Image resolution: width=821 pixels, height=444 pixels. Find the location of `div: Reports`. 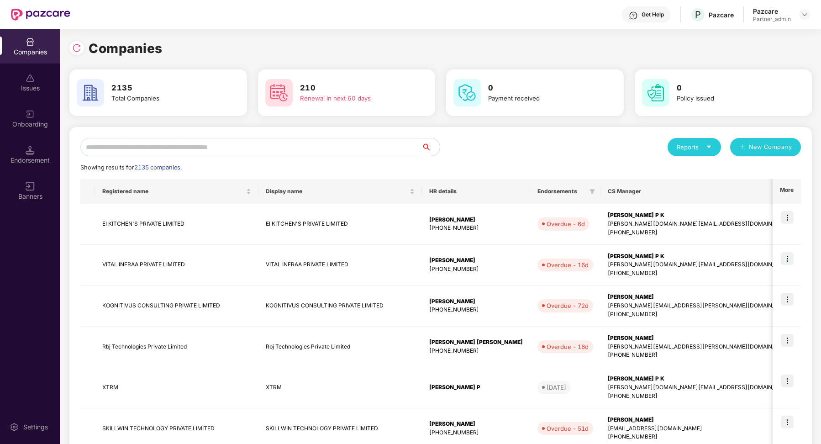

div: Reports is located at coordinates (694, 147).